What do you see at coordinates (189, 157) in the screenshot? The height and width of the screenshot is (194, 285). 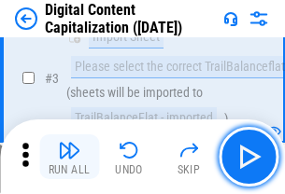 I see `button: Skip` at bounding box center [189, 157].